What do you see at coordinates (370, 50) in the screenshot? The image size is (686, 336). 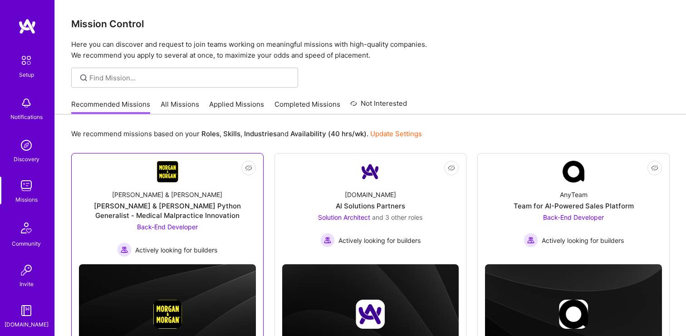 I see `p: Here you can discover and request to join teams working on meaningful missions with high-quality ...` at bounding box center [370, 50].